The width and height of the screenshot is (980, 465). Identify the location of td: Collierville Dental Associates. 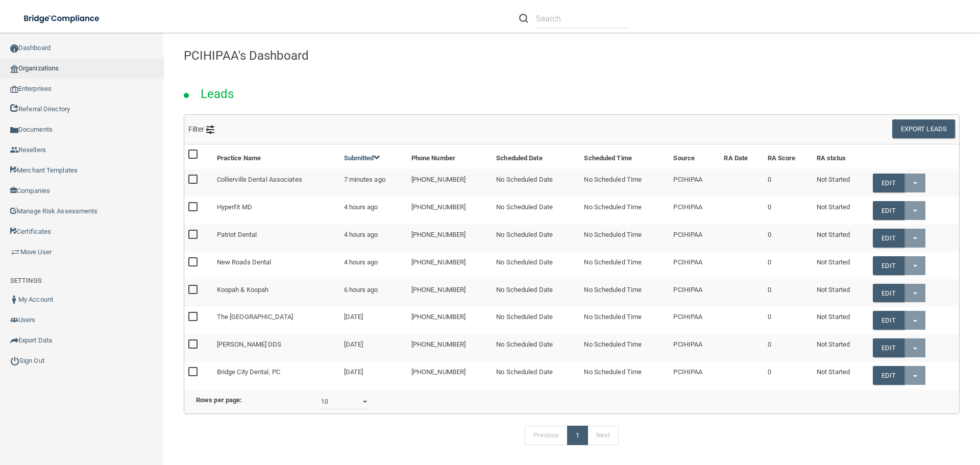
(276, 183).